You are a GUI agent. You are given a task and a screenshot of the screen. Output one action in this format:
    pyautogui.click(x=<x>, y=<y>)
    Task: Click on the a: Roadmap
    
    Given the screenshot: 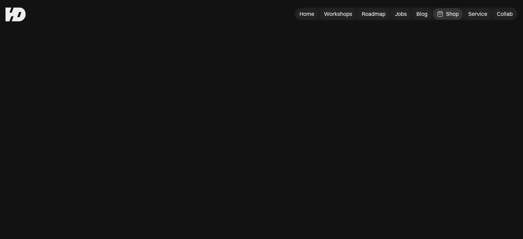 What is the action you would take?
    pyautogui.click(x=374, y=14)
    